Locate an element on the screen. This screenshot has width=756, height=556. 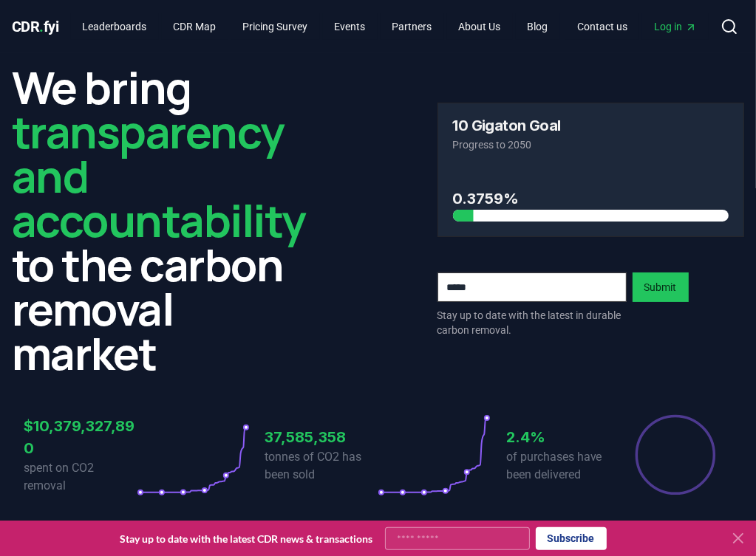
span: Log in is located at coordinates (676, 27).